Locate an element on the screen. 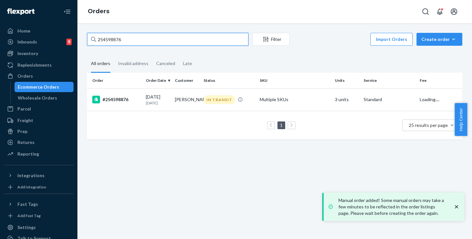 This screenshot has height=239, width=472. a: Settings is located at coordinates (39, 228).